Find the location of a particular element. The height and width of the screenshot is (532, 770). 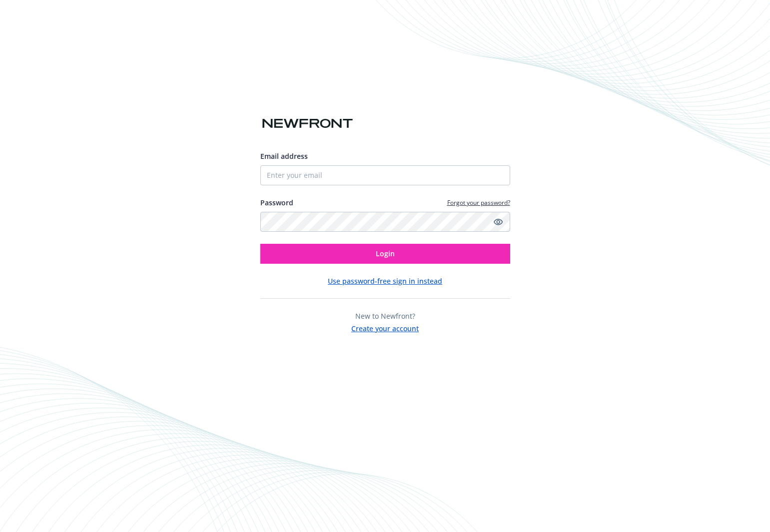

input: Enter your password is located at coordinates (385, 222).